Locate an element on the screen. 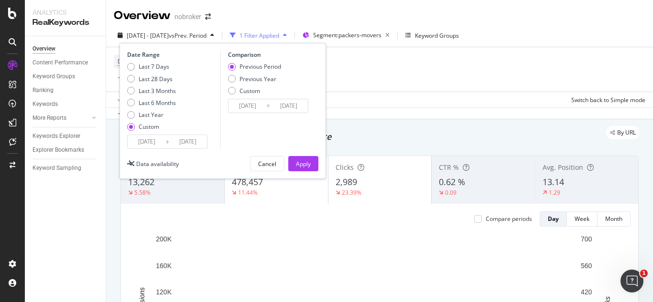  div: Cancel is located at coordinates (267, 164).